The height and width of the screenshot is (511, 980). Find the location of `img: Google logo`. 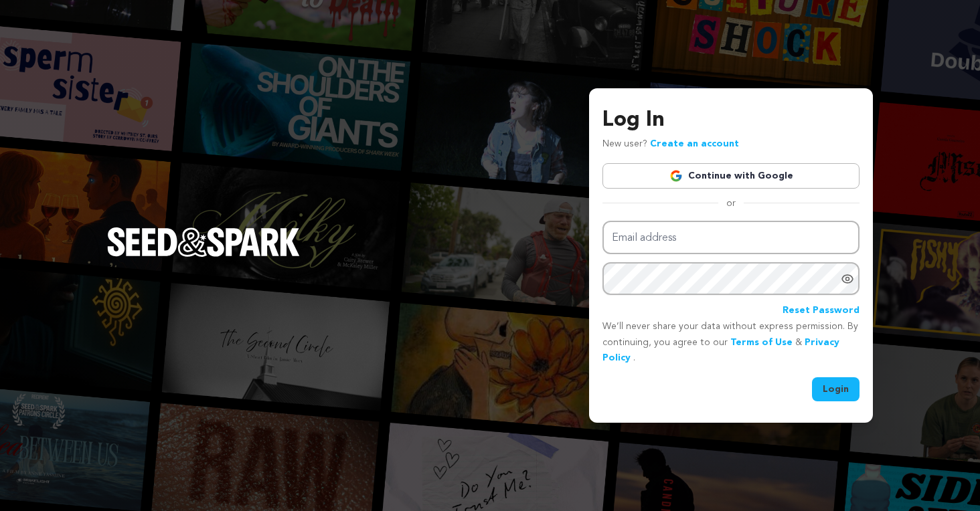

img: Google logo is located at coordinates (676, 176).